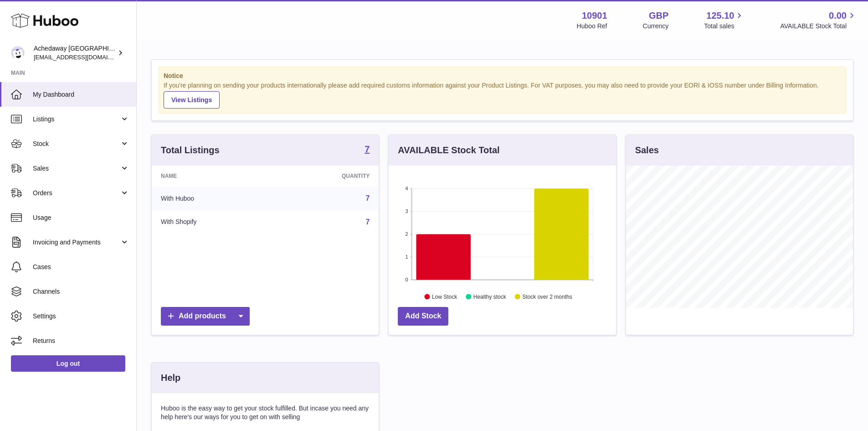 The image size is (868, 431). What do you see at coordinates (76, 144) in the screenshot?
I see `span: Stock` at bounding box center [76, 144].